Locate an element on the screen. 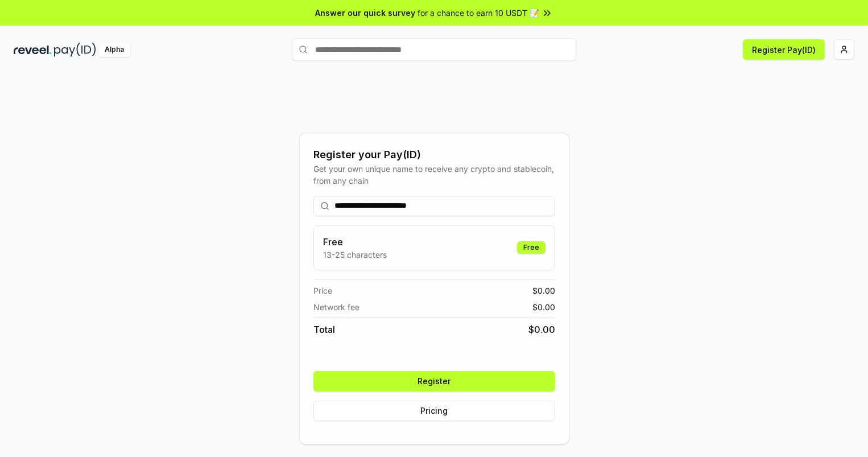 The height and width of the screenshot is (457, 868). button: Register is located at coordinates (434, 381).